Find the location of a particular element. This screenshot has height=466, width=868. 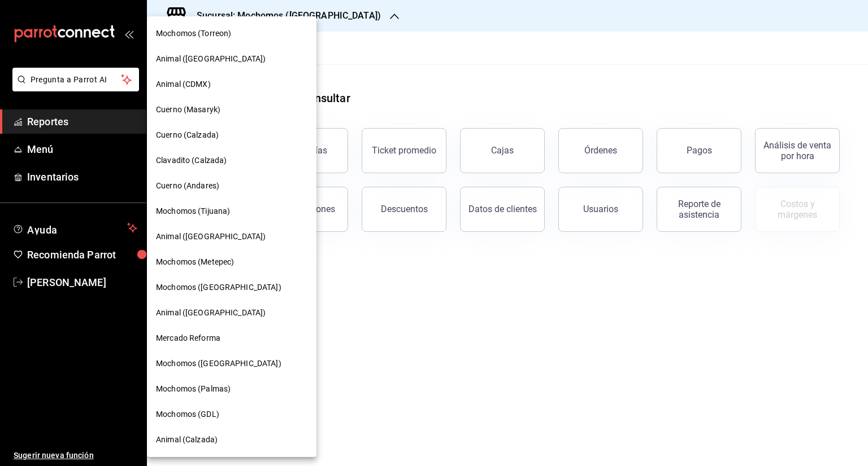

span: Mochomos (GDL) is located at coordinates (187, 414).